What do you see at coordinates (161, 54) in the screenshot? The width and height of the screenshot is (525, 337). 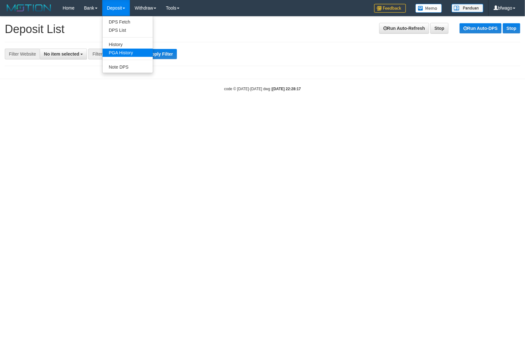 I see `button: Apply Filter` at bounding box center [161, 54].